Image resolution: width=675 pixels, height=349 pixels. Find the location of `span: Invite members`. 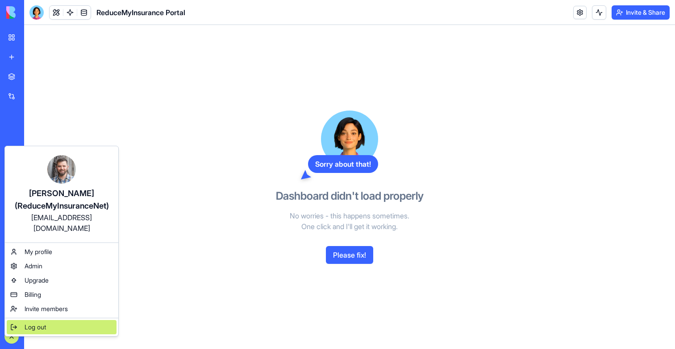

span: Invite members is located at coordinates (46, 309).